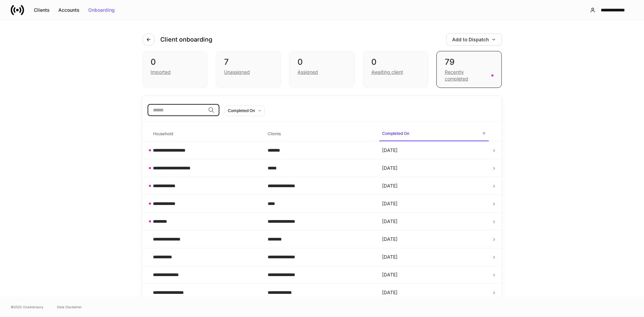 This screenshot has height=317, width=644. I want to click on div: 7, so click(248, 62).